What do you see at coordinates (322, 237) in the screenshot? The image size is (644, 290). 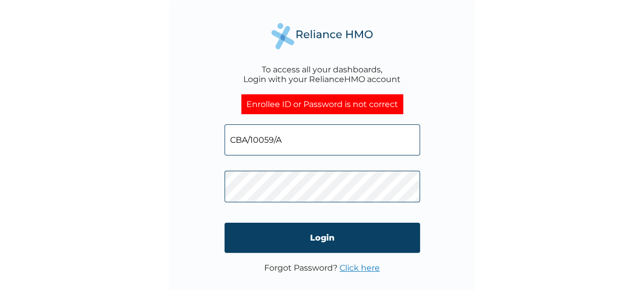 I see `input: Login` at bounding box center [322, 237].